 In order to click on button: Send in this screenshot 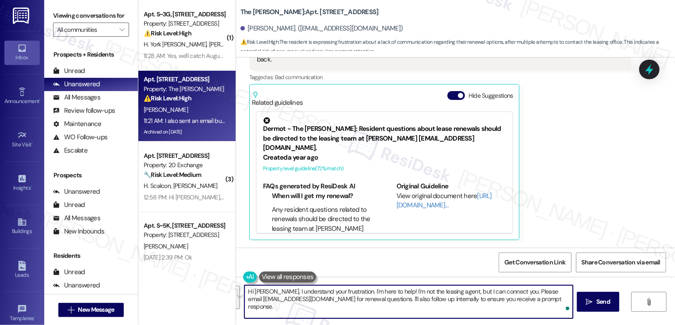, I will do `click(598, 301)`.